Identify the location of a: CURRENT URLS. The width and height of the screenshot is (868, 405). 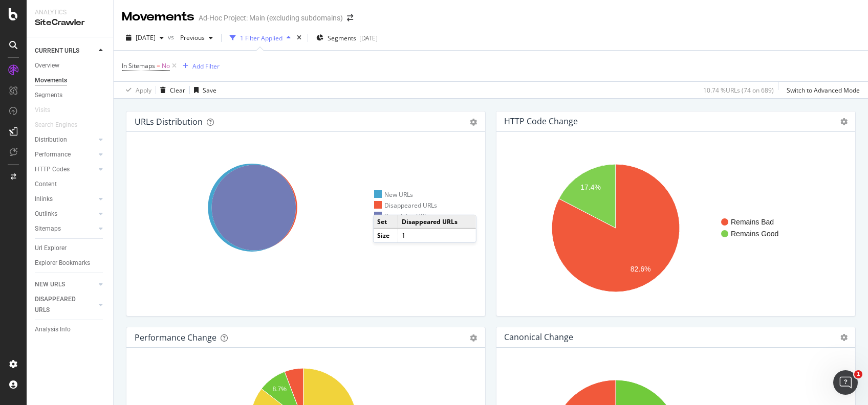
(65, 51).